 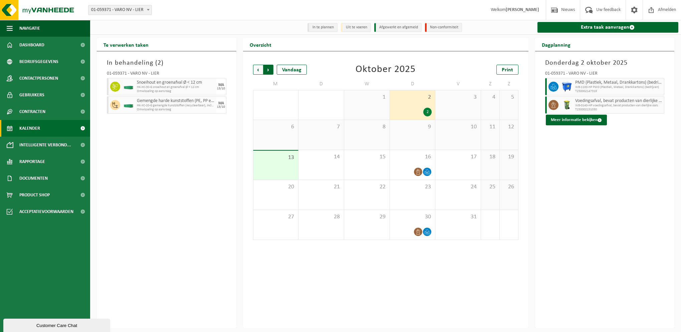 I want to click on div: Vandaag, so click(x=292, y=70).